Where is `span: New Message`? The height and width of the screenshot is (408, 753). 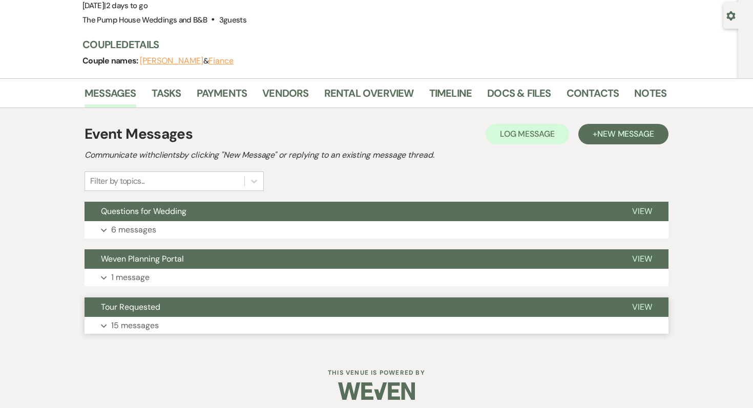 span: New Message is located at coordinates (626, 134).